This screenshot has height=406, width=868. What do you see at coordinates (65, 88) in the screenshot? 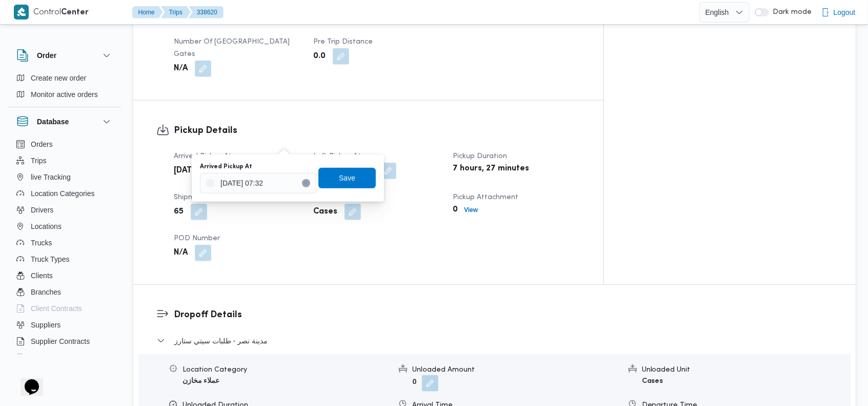
I see `div: Order` at bounding box center [65, 88].